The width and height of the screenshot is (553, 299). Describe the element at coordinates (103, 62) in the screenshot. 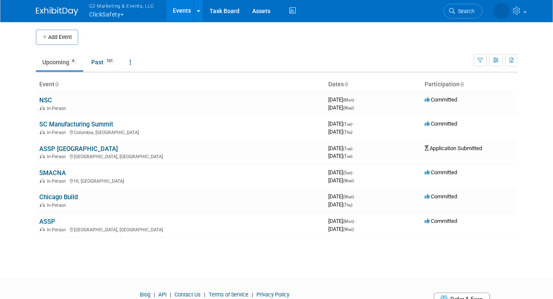

I see `a: Past101` at that location.